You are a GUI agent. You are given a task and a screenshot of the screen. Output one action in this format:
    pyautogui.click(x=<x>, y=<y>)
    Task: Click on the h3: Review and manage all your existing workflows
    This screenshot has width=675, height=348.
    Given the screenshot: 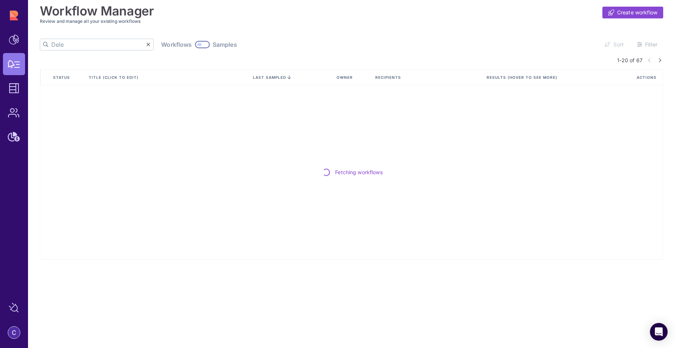 What is the action you would take?
    pyautogui.click(x=351, y=21)
    